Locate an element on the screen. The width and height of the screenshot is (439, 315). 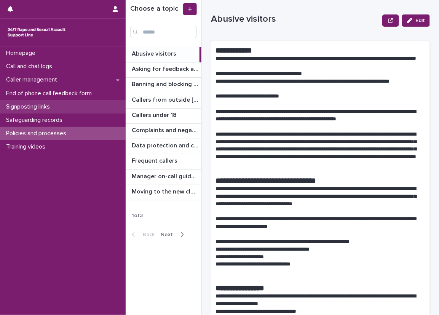
h1: Choose a topic is located at coordinates (156, 9).